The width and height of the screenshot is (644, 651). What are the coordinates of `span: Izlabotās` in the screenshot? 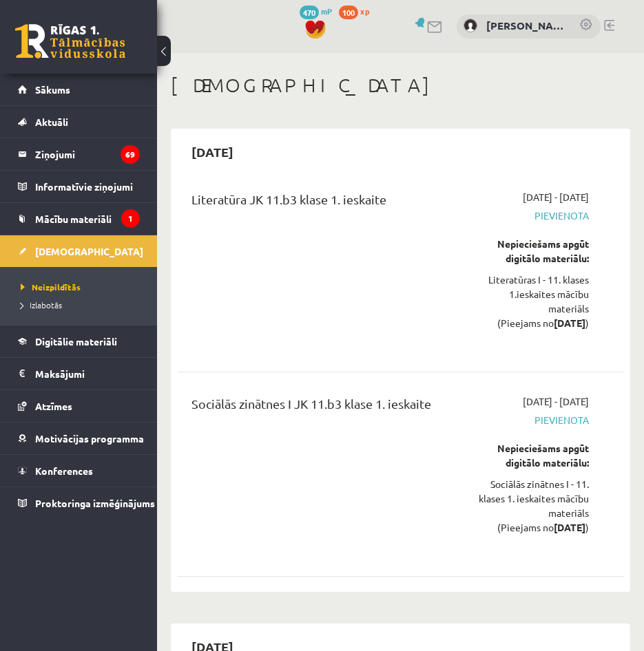 It's located at (41, 305).